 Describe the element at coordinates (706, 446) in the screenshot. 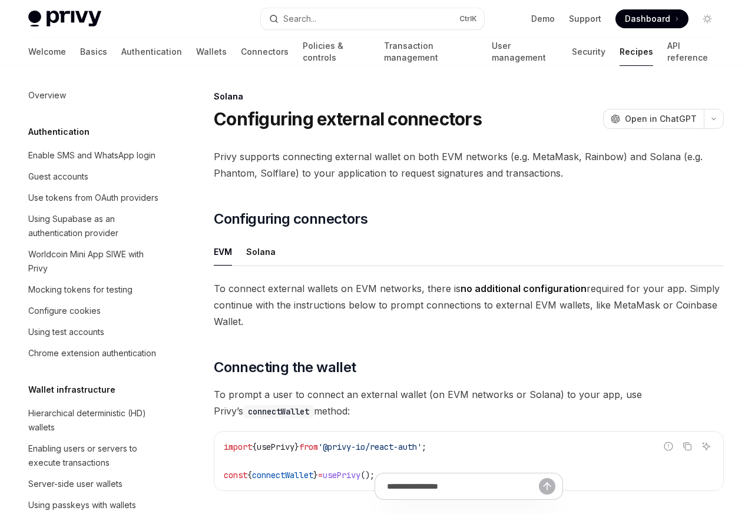

I see `button: Ask AI` at that location.